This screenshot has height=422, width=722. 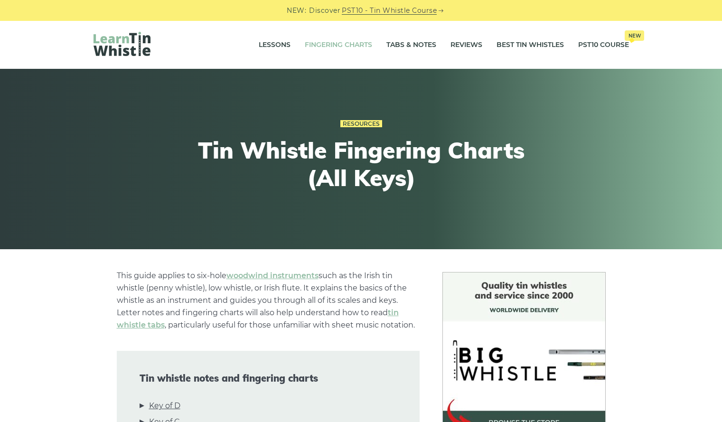 I want to click on a: Lessons, so click(x=274, y=45).